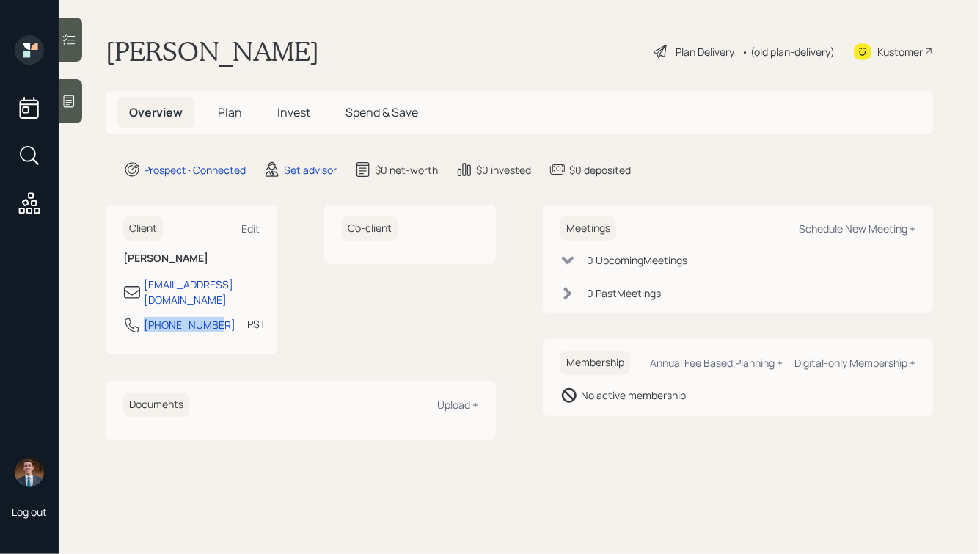 The height and width of the screenshot is (554, 980). I want to click on div: Plan Delivery, so click(705, 51).